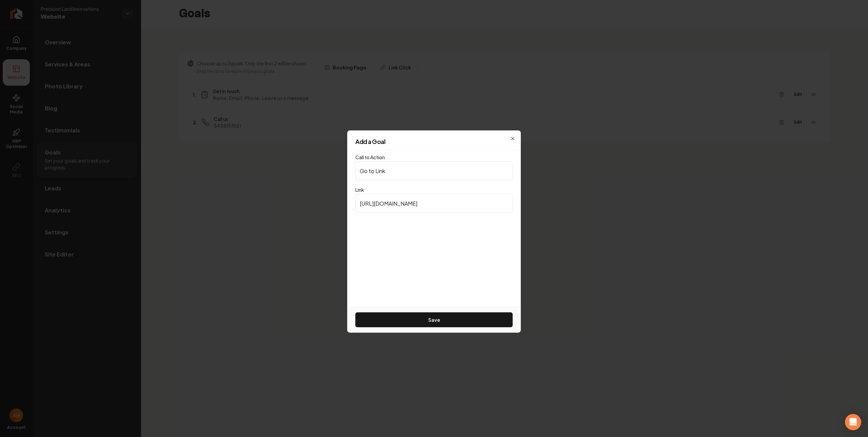 The width and height of the screenshot is (868, 437). I want to click on input: Call to Action, so click(434, 171).